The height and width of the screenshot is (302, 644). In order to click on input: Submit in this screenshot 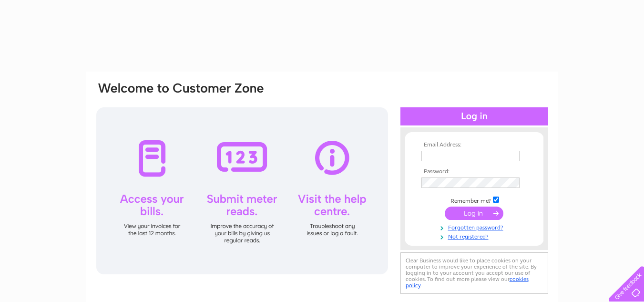, I will do `click(473, 213)`.